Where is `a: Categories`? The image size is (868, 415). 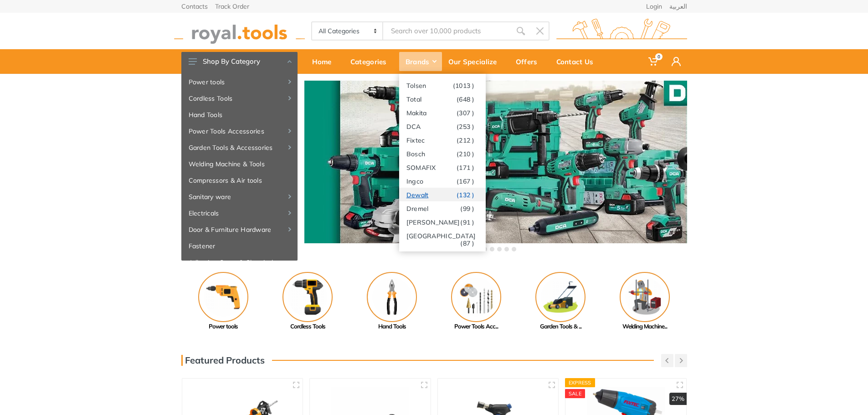 a: Categories is located at coordinates (372, 62).